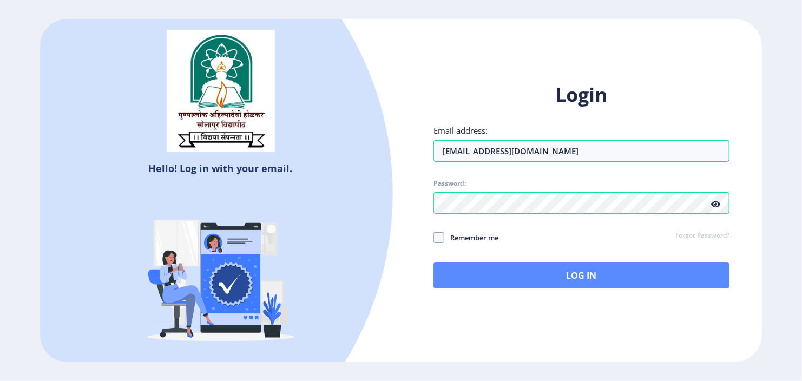 The height and width of the screenshot is (381, 802). What do you see at coordinates (221, 274) in the screenshot?
I see `img: Verified-rafiki.svg` at bounding box center [221, 274].